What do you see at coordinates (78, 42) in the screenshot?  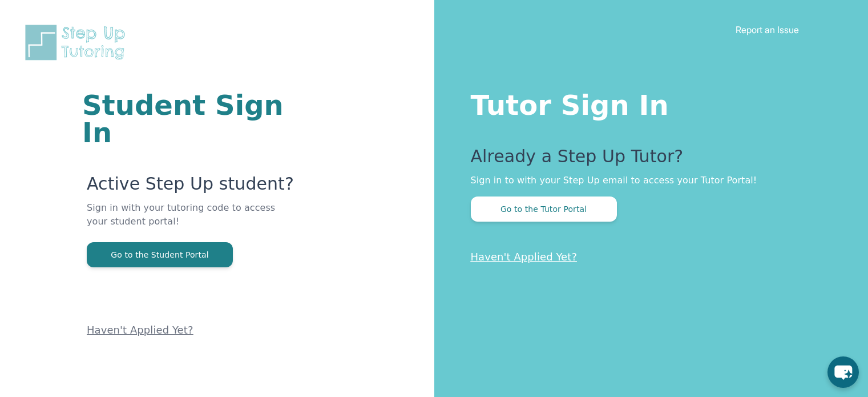 I see `img: Step Up Tutoring horizontal logo` at bounding box center [78, 42].